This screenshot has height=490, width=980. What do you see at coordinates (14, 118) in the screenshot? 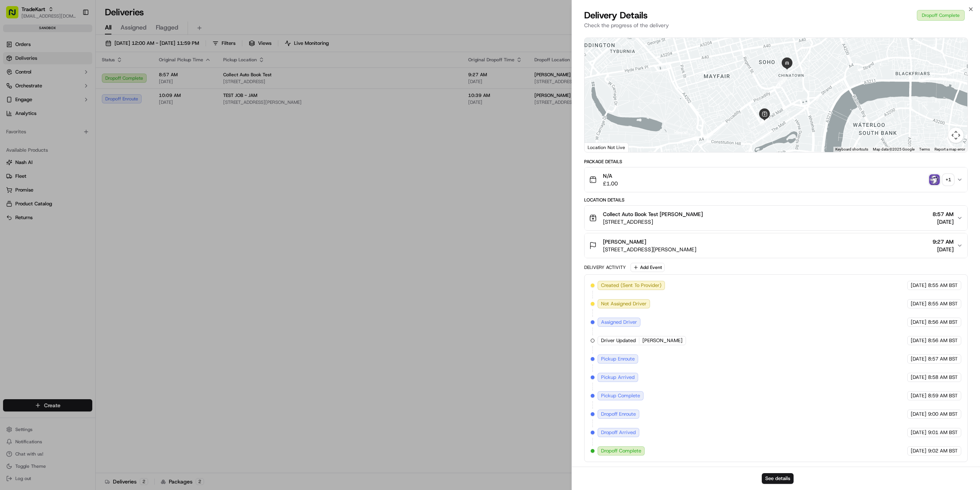
I see `img: Josh Dodd` at bounding box center [14, 118].